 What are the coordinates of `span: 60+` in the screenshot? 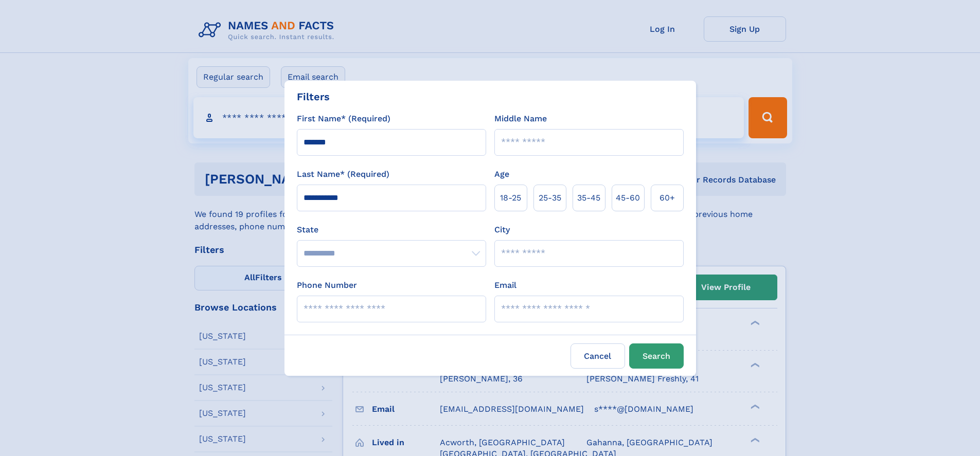 It's located at (667, 198).